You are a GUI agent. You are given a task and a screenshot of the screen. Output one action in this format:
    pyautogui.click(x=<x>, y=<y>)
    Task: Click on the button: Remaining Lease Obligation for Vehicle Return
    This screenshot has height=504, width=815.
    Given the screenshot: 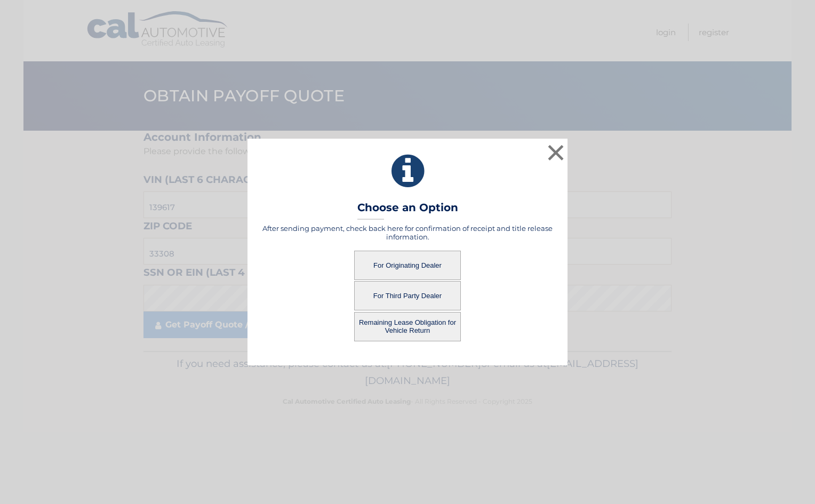 What is the action you would take?
    pyautogui.click(x=408, y=326)
    